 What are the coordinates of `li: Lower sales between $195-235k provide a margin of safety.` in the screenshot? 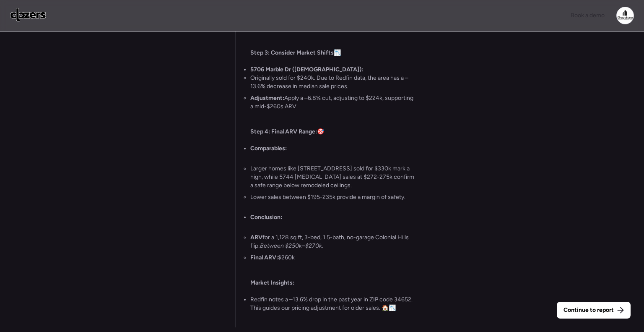 It's located at (328, 197).